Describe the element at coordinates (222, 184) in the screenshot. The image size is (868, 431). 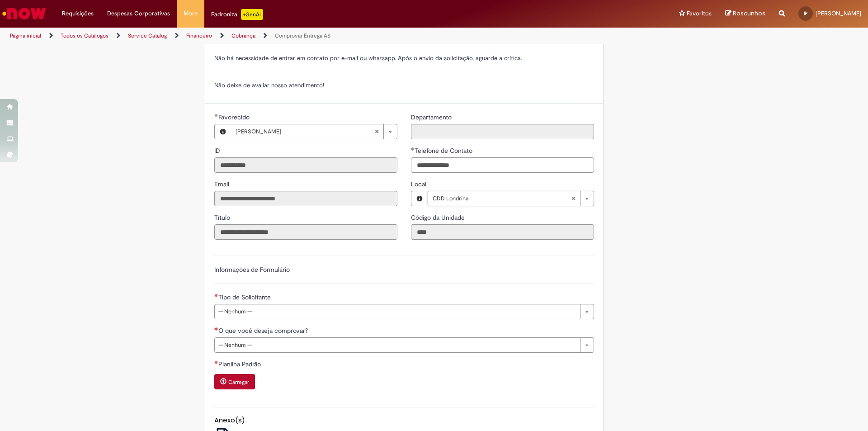
I see `span: Somente leitura - Email` at that location.